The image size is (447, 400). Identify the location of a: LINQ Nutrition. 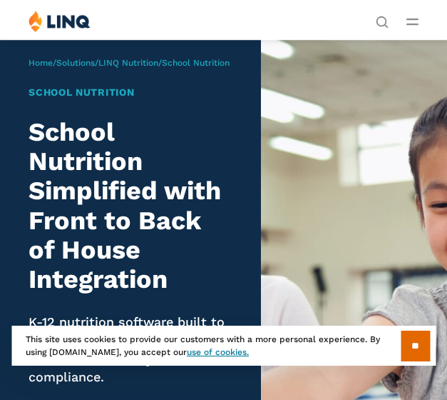
(128, 63).